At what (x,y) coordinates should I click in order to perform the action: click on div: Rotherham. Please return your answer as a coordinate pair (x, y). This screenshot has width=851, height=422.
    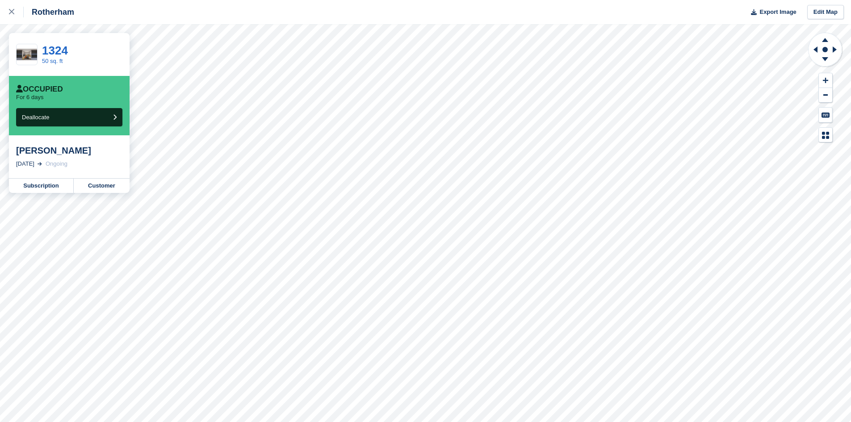
    Looking at the image, I should click on (49, 12).